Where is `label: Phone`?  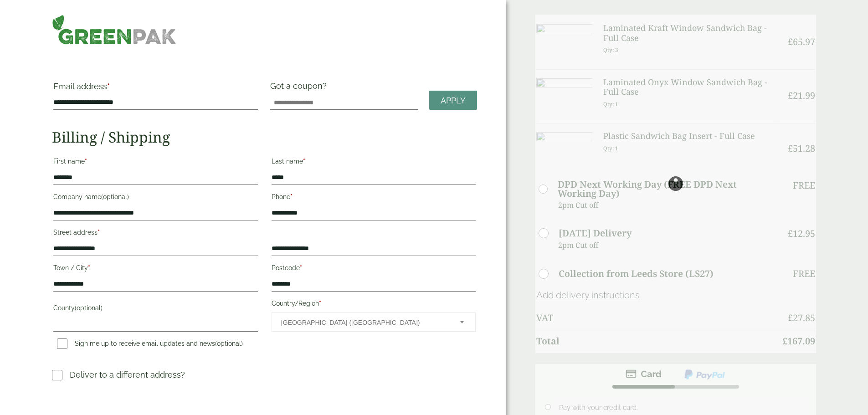 label: Phone is located at coordinates (374, 198).